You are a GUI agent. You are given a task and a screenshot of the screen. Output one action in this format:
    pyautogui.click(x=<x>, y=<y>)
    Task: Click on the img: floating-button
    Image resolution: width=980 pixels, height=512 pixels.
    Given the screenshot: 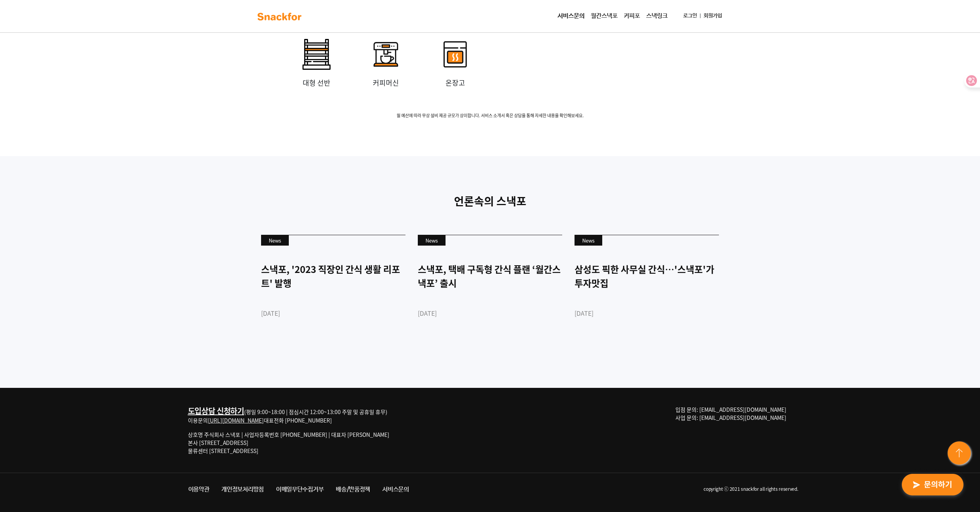 What is the action you would take?
    pyautogui.click(x=960, y=454)
    